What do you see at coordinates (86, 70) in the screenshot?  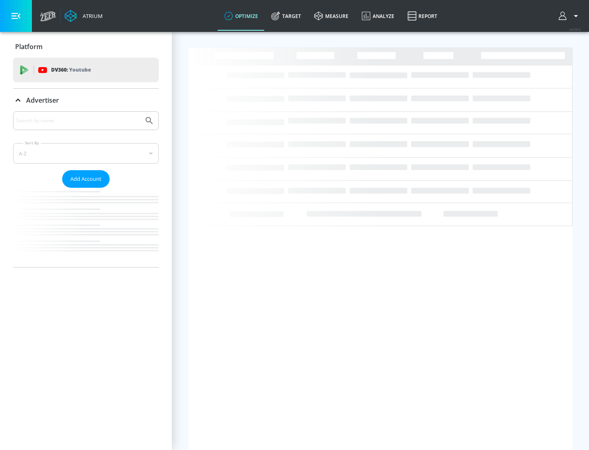 I see `div: DV360: Youtube` at bounding box center [86, 70].